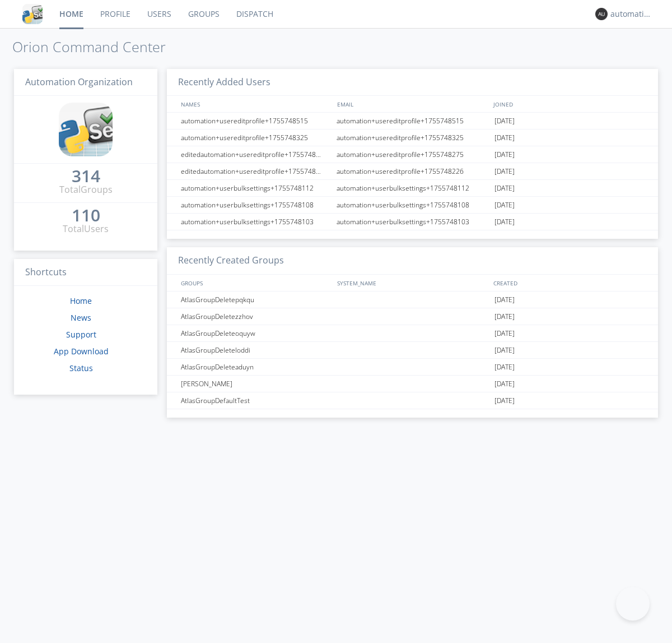  What do you see at coordinates (255, 366) in the screenshot?
I see `div: AtlasGroupDeleteaduyn` at bounding box center [255, 366].